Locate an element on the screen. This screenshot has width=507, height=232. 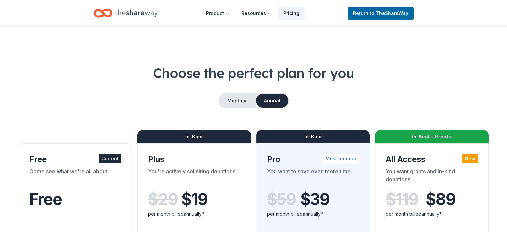
nav: Main is located at coordinates (253, 13).